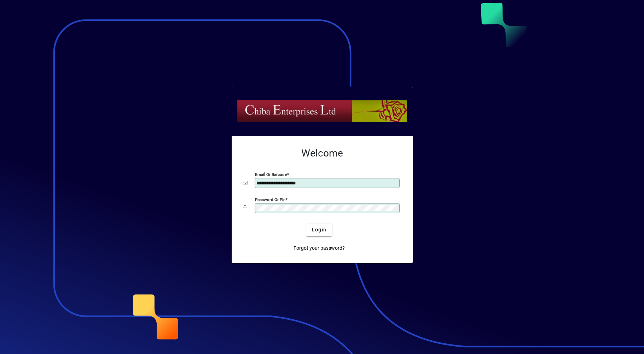 The width and height of the screenshot is (644, 354). I want to click on button: Login, so click(319, 230).